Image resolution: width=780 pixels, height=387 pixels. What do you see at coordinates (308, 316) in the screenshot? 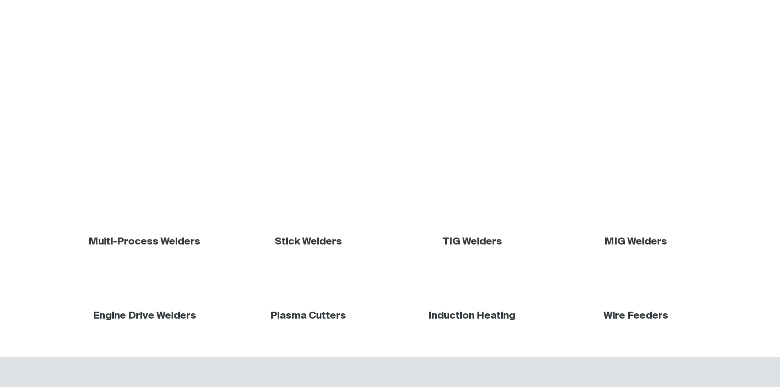
I see `a: Plasma Cutters` at bounding box center [308, 316].